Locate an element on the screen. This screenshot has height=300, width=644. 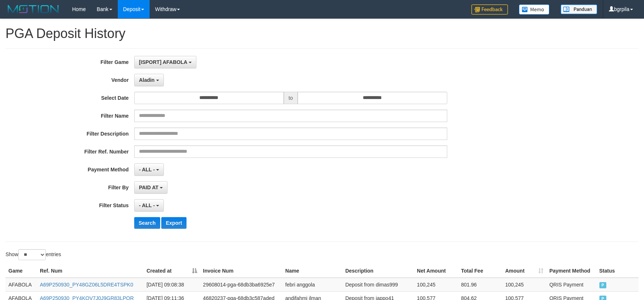
img: Button%20Memo.svg is located at coordinates (534, 10).